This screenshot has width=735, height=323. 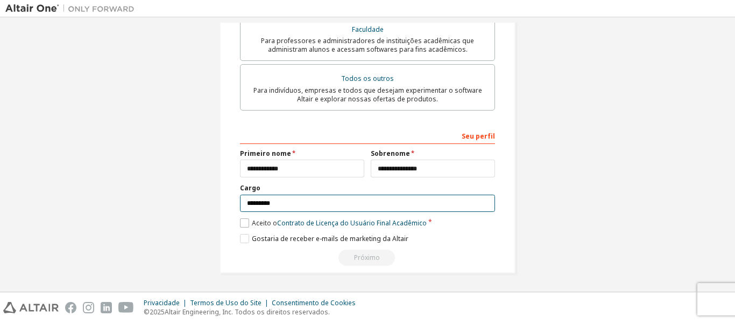 I want to click on font: Aceito o, so click(x=264, y=222).